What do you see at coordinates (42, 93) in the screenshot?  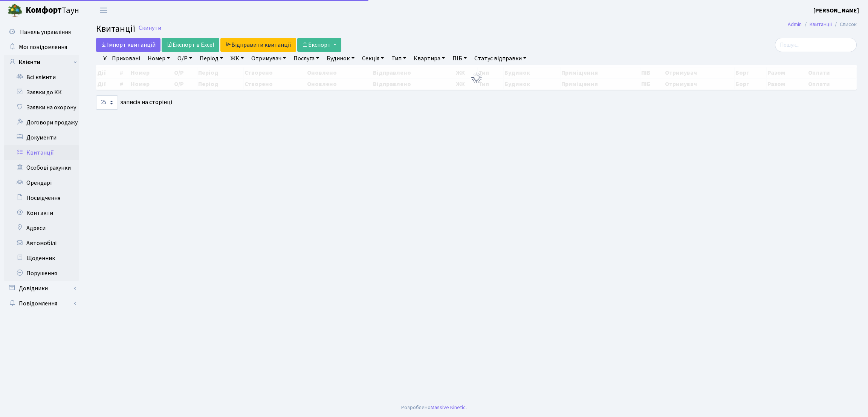 I see `a: Заявки до КК` at bounding box center [42, 93].